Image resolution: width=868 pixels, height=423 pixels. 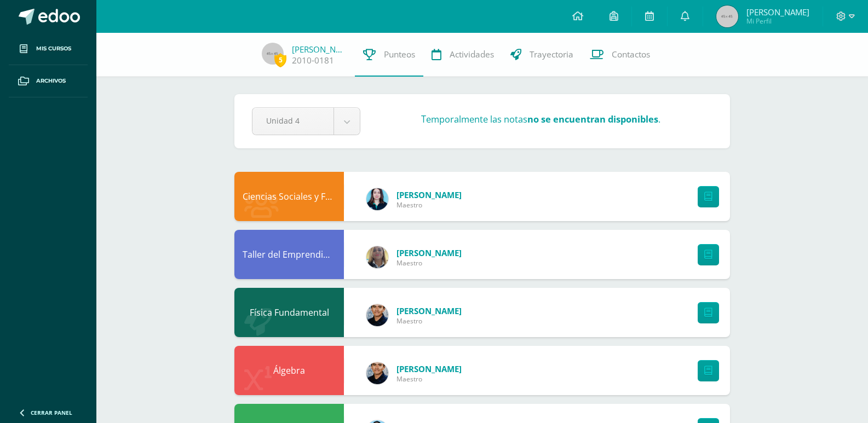 I want to click on a: 2010-0181, so click(x=313, y=60).